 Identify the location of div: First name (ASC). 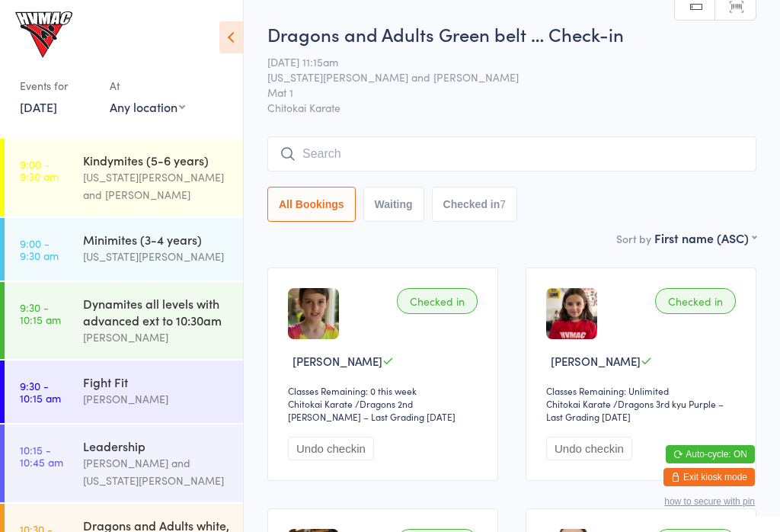
(705, 238).